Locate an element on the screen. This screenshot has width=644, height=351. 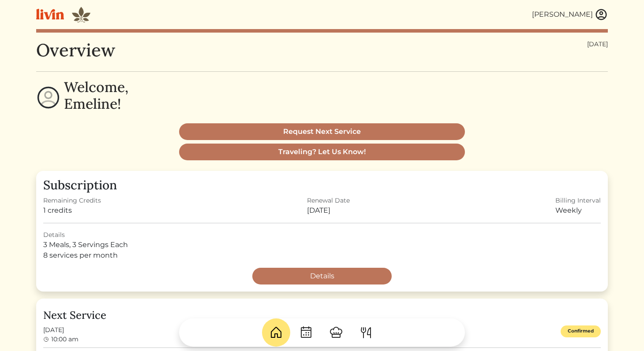
a: Details is located at coordinates (322, 276).